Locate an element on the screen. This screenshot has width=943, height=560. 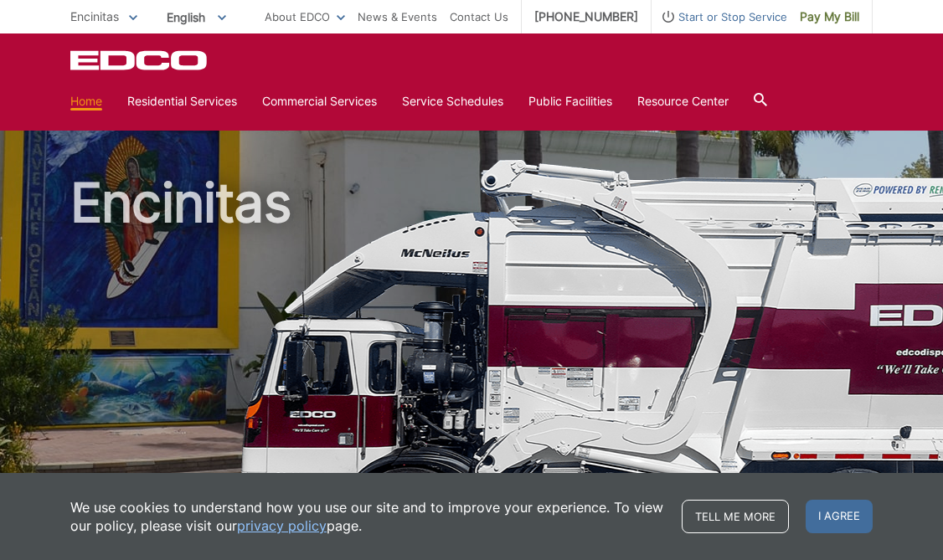
a: Commercial Services is located at coordinates (319, 101).